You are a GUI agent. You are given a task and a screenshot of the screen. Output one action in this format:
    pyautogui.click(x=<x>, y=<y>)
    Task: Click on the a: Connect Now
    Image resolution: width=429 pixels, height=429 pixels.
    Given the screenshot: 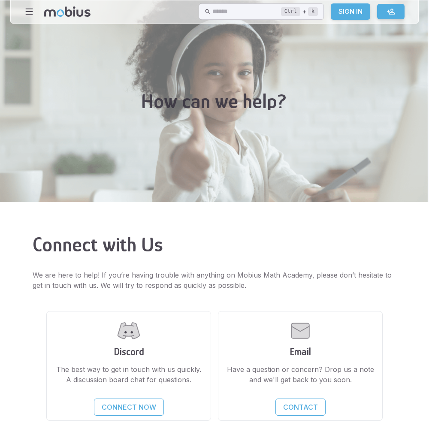 What is the action you would take?
    pyautogui.click(x=129, y=408)
    